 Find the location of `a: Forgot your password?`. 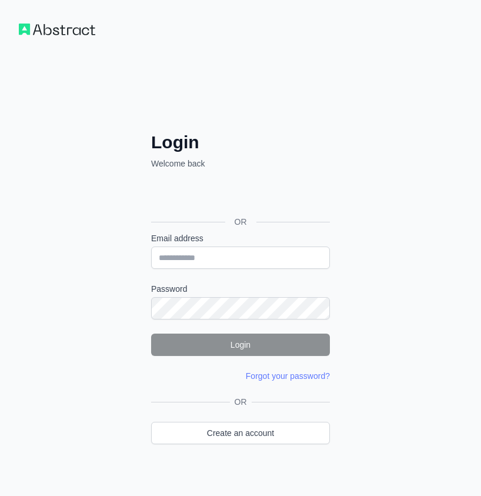

a: Forgot your password? is located at coordinates (287, 376).